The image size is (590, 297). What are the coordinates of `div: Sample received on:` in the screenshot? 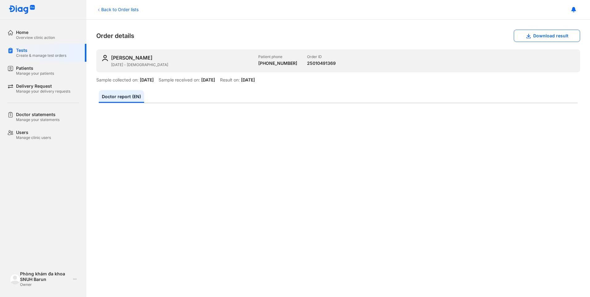 It's located at (179, 80).